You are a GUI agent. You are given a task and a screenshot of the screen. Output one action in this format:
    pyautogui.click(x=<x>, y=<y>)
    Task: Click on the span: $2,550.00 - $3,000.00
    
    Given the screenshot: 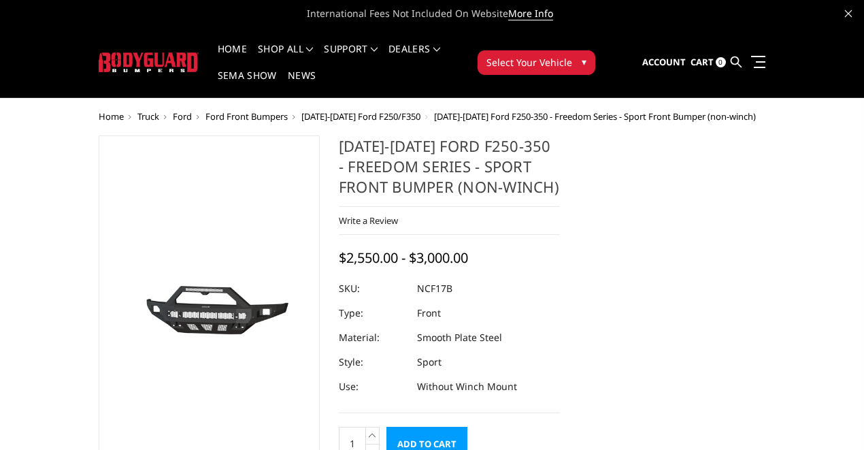 What is the action you would take?
    pyautogui.click(x=404, y=257)
    